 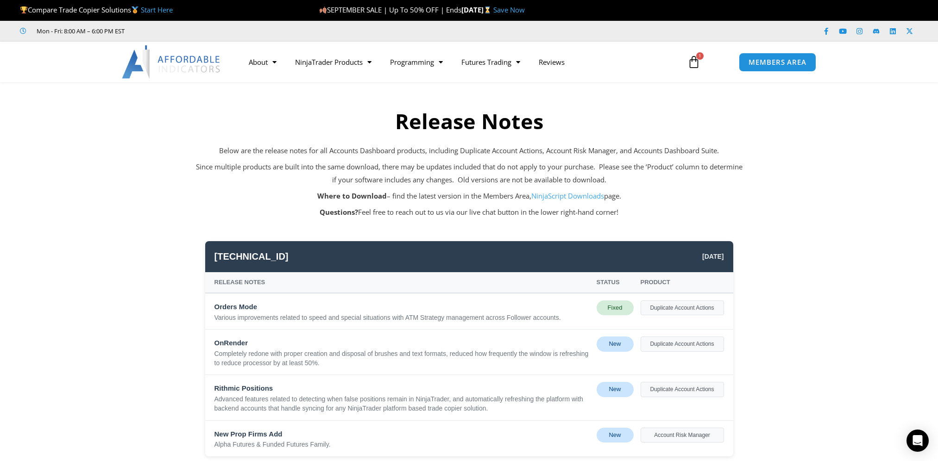 What do you see at coordinates (96, 10) in the screenshot?
I see `span: Compare Trade Copier Solutions` at bounding box center [96, 10].